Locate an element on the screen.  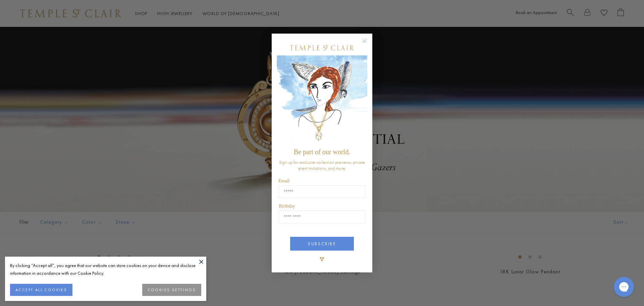
img: Temple St. Clair is located at coordinates (322, 48).